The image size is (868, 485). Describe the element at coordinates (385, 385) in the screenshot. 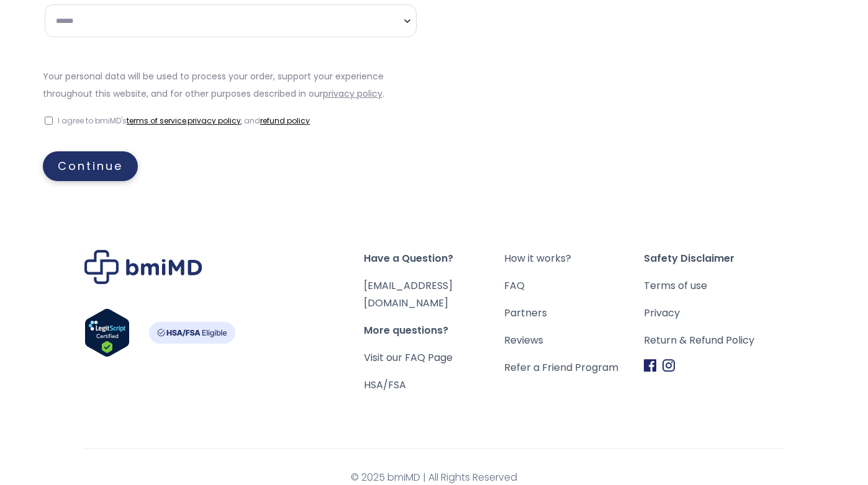

I see `a: HSA/FSA` at that location.